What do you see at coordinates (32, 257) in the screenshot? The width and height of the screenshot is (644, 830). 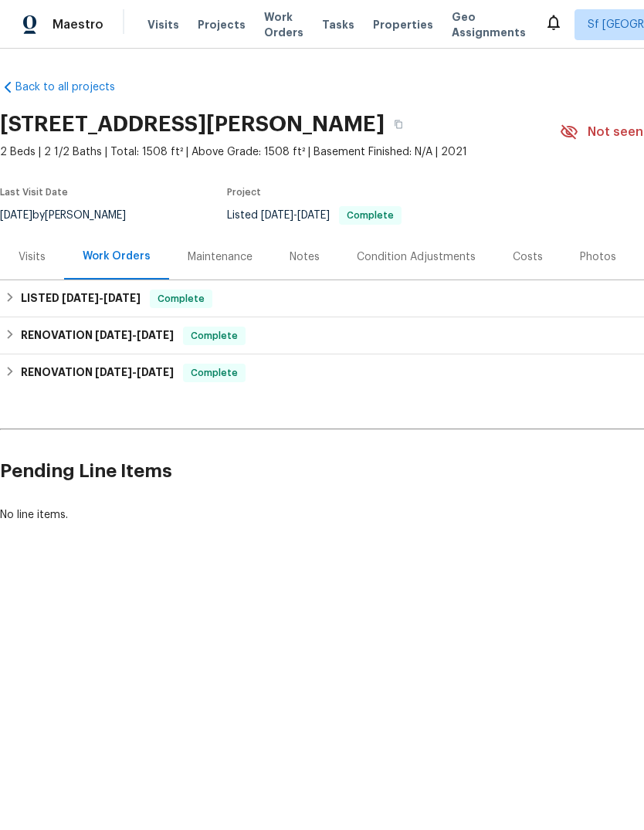 I see `div: Visits` at bounding box center [32, 257].